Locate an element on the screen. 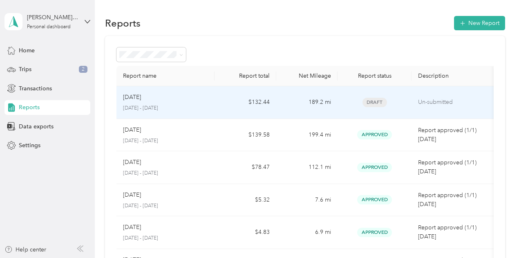 This screenshot has height=258, width=519. button: Help center is located at coordinates (25, 249).